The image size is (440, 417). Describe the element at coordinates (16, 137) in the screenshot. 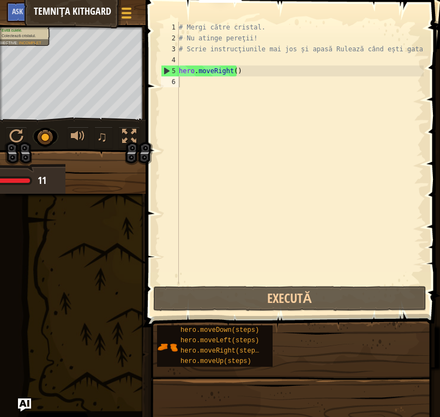

I see `button: Ctrl + P: Play` at that location.